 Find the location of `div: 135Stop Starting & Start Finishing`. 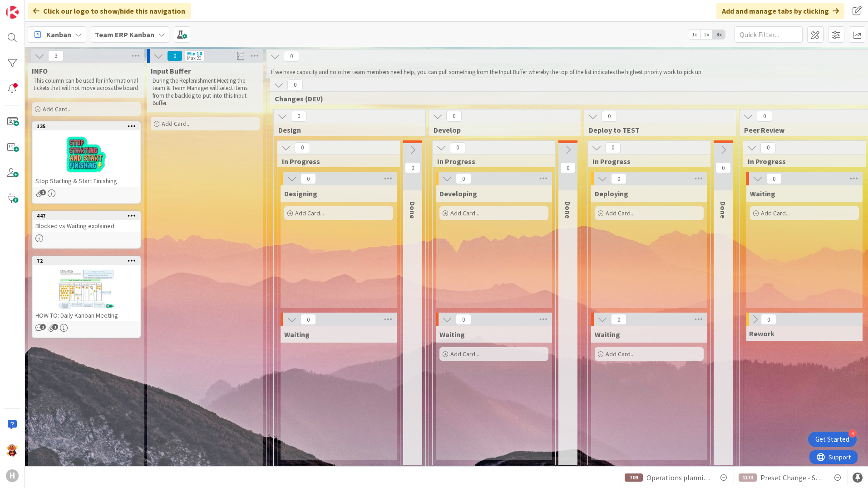

div: 135Stop Starting & Start Finishing is located at coordinates (86, 155).